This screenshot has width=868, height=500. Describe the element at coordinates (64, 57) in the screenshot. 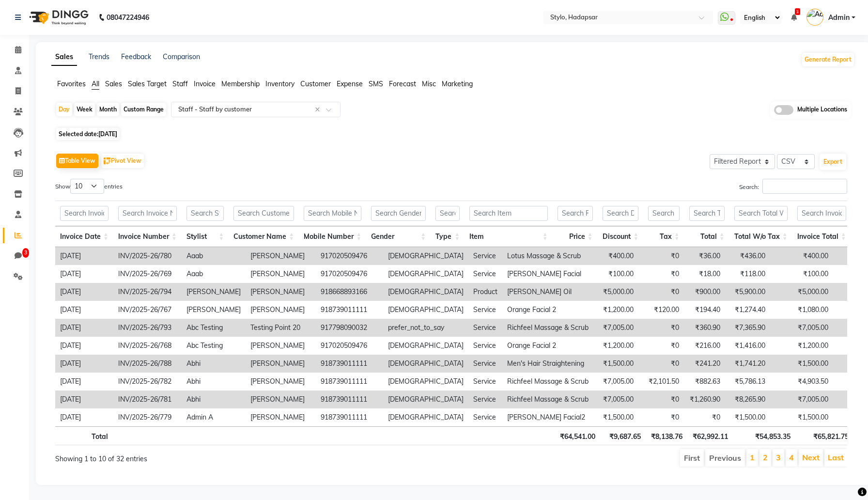

I see `a: Sales` at that location.